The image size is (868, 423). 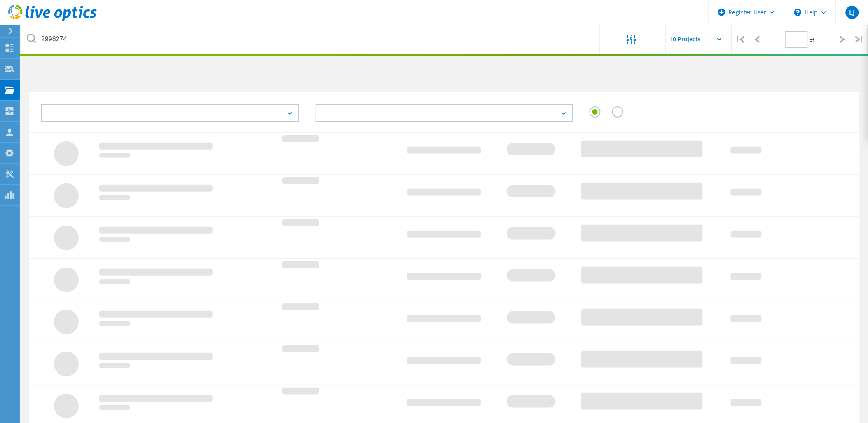 I want to click on a: Live Optics Dashboard, so click(x=52, y=20).